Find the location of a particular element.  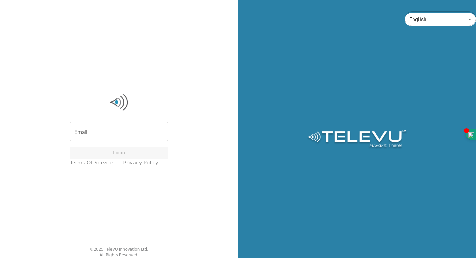

div: All Rights Reserved. is located at coordinates (119, 255).